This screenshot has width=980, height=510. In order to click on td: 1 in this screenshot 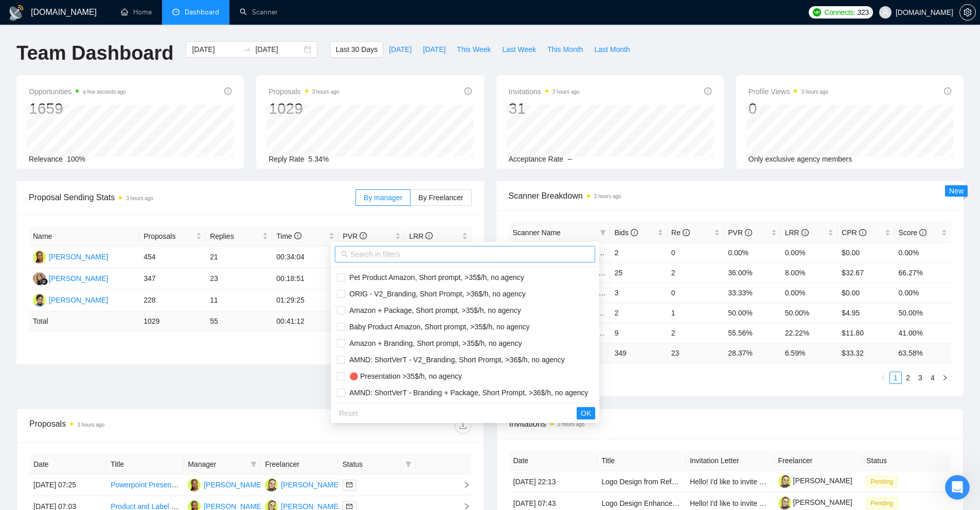, I will do `click(696, 312)`.